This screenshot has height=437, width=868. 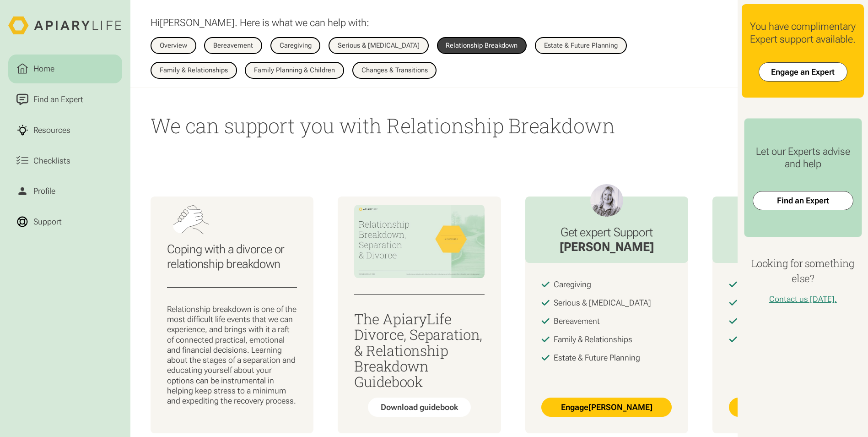 What do you see at coordinates (260, 23) in the screenshot?
I see `p: Hi . Here is what we can help with:` at bounding box center [260, 23].